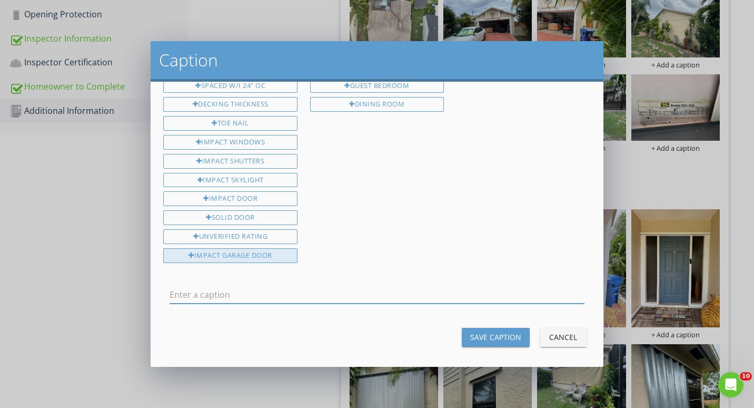 Image resolution: width=754 pixels, height=408 pixels. What do you see at coordinates (495, 337) in the screenshot?
I see `button: Save Caption` at bounding box center [495, 337].